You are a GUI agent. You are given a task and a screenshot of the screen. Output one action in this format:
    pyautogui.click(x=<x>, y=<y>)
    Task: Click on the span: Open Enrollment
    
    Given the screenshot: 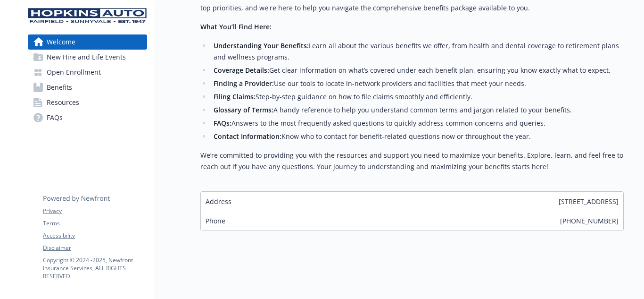 What is the action you would take?
    pyautogui.click(x=73, y=72)
    